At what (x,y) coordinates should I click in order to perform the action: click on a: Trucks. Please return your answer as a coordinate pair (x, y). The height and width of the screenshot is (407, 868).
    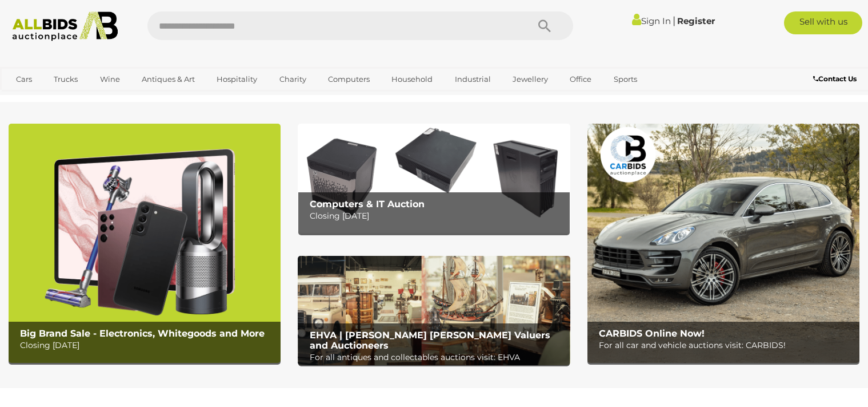
    Looking at the image, I should click on (66, 79).